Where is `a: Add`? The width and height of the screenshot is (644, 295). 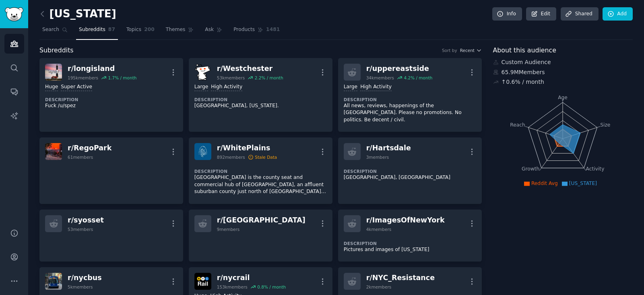 a: Add is located at coordinates (617, 14).